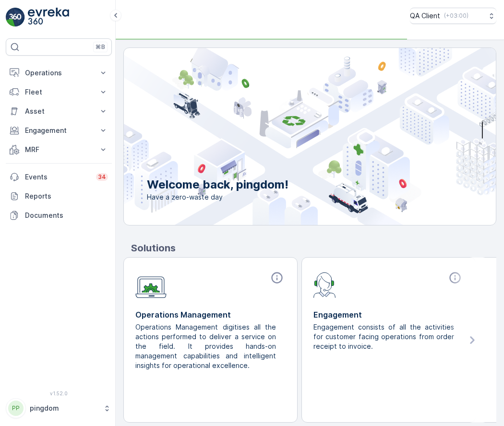  I want to click on p: 34, so click(102, 177).